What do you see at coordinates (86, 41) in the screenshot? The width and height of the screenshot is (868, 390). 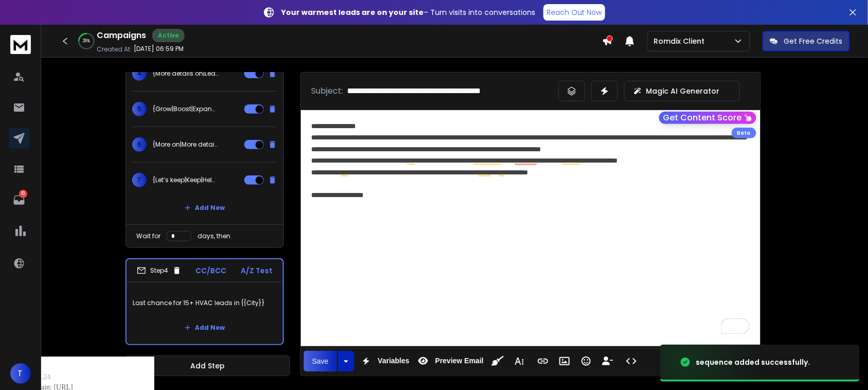 I see `p: 26 %` at bounding box center [86, 41].